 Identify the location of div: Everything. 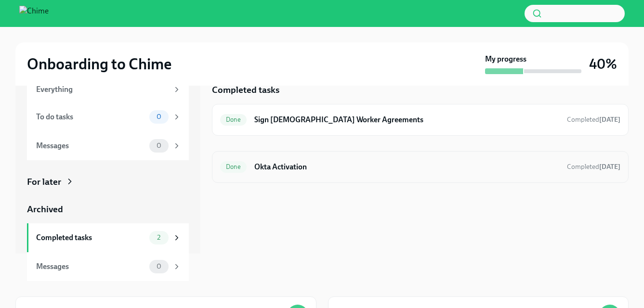
(102, 89).